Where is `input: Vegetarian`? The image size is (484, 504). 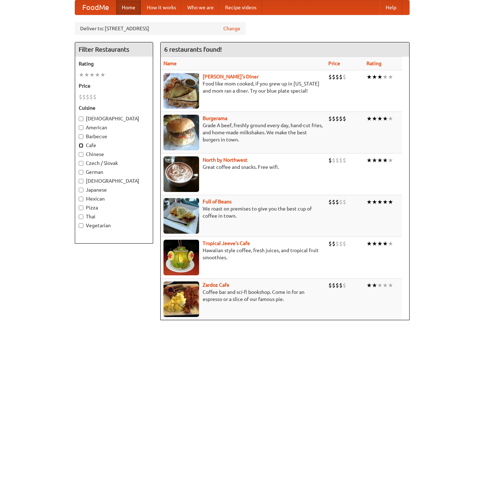
input: Vegetarian is located at coordinates (81, 225).